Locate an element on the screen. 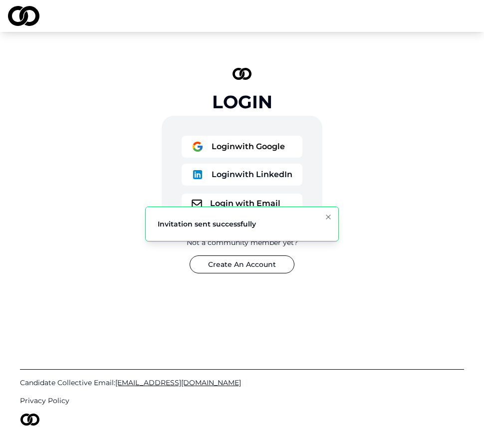  button: logoLogin with Email is located at coordinates (242, 203).